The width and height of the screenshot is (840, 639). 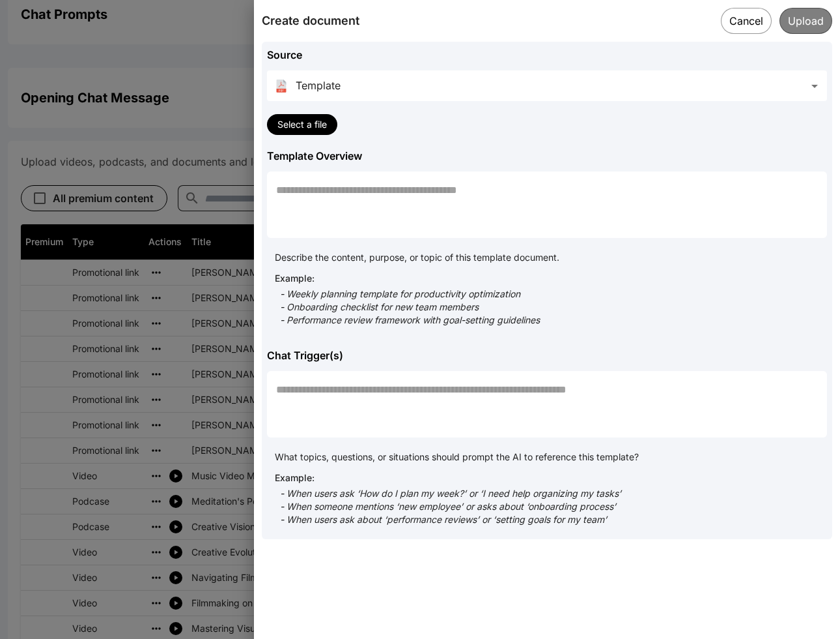 What do you see at coordinates (311, 20) in the screenshot?
I see `span: Create document` at bounding box center [311, 20].